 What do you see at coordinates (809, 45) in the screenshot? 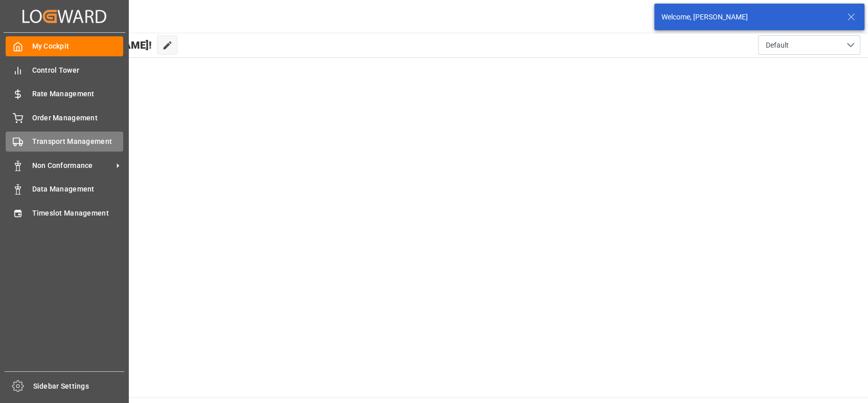
I see `button: open menu` at bounding box center [809, 45].